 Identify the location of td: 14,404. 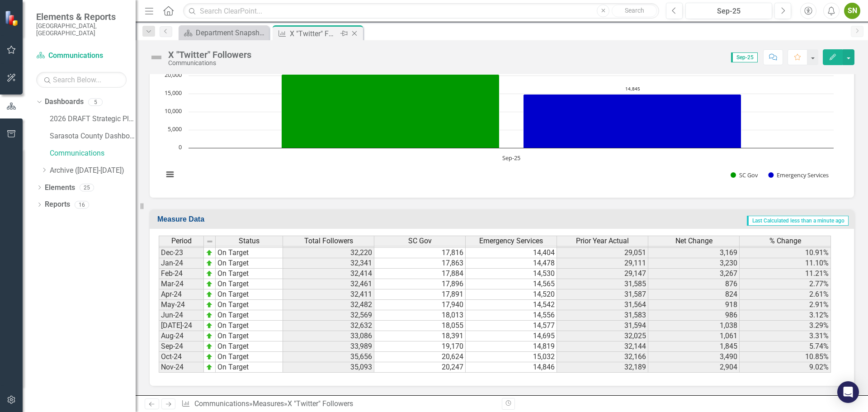
(511, 253).